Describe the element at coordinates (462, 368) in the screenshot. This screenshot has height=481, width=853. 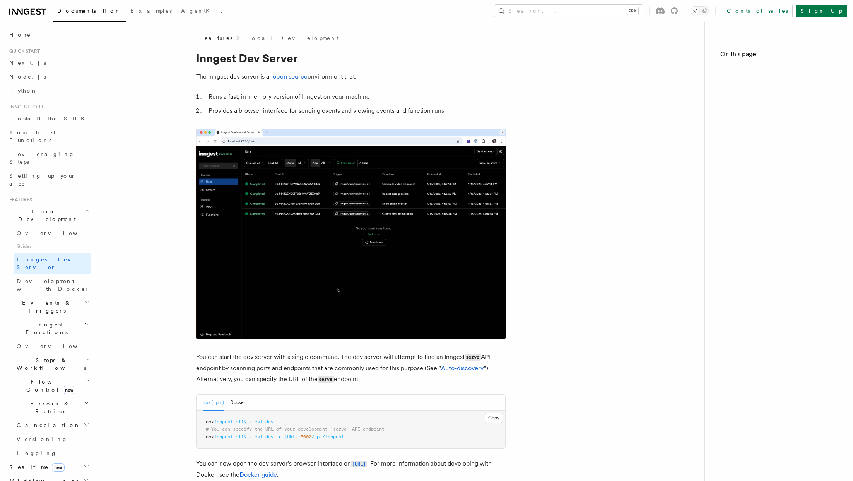
I see `a: Auto-discovery` at that location.